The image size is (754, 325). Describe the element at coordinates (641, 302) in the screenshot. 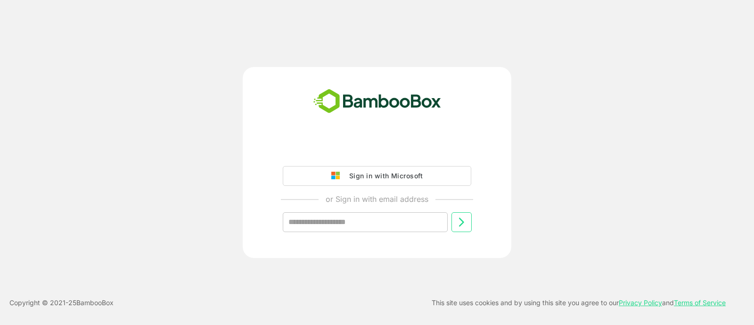

I see `a: Privacy Policy` at that location.